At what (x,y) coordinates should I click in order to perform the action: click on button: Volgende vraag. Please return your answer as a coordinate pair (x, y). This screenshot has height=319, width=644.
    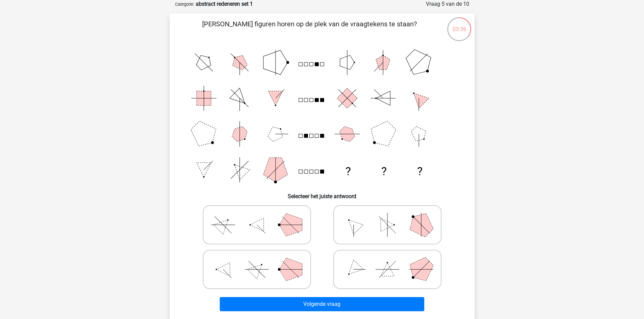
    Looking at the image, I should click on (322, 304).